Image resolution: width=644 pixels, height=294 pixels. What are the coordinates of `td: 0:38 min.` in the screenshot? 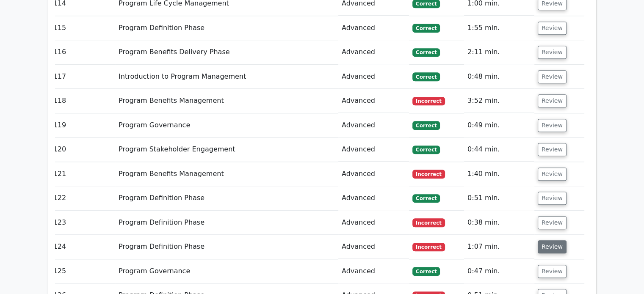 It's located at (499, 223).